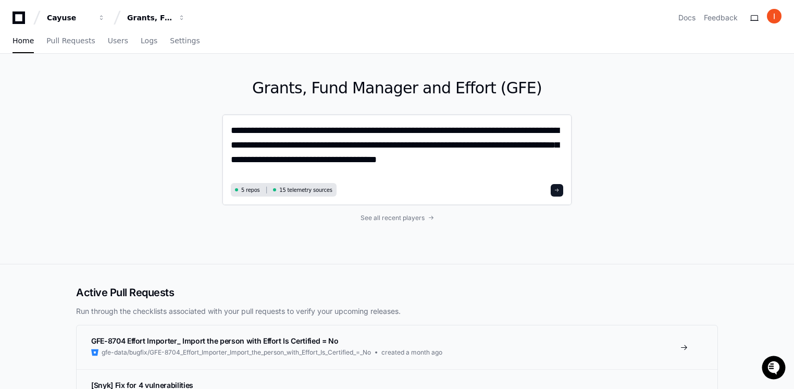  Describe the element at coordinates (305, 190) in the screenshot. I see `span: 15 telemetry sources` at that location.